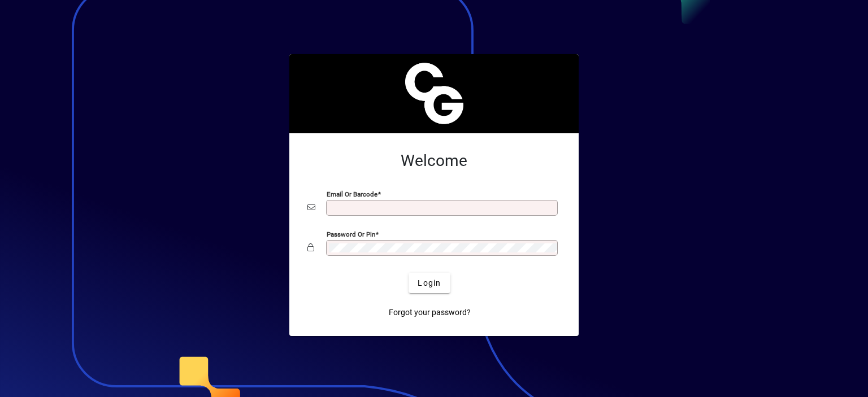  I want to click on span: Login, so click(429, 282).